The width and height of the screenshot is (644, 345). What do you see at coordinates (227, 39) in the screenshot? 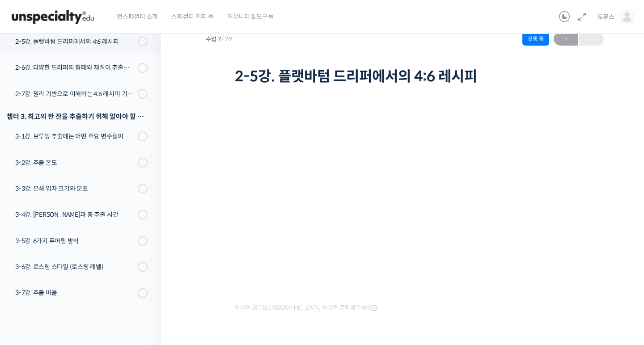
I see `span: / 29` at bounding box center [227, 39].